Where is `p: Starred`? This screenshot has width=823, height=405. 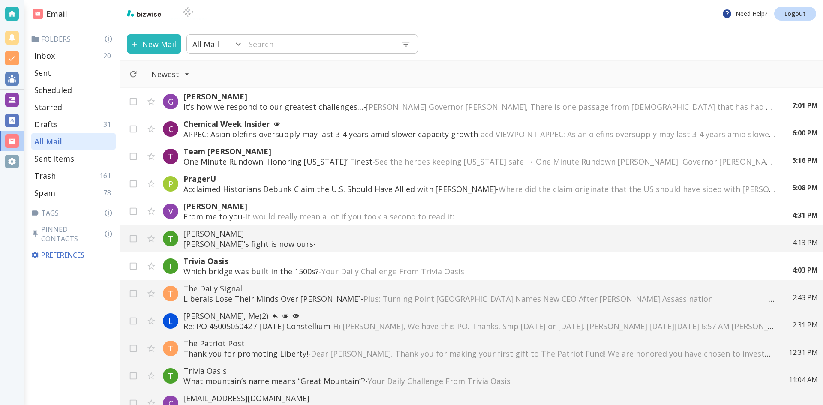
p: Starred is located at coordinates (48, 107).